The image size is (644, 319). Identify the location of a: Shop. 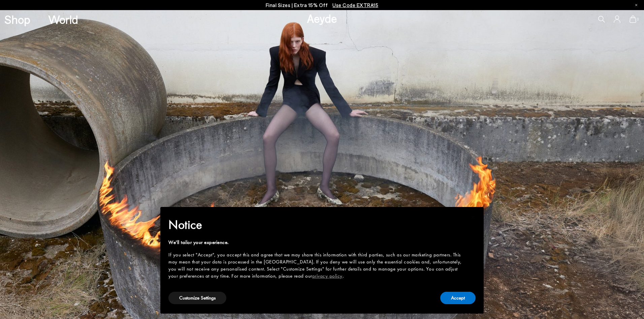
(17, 19).